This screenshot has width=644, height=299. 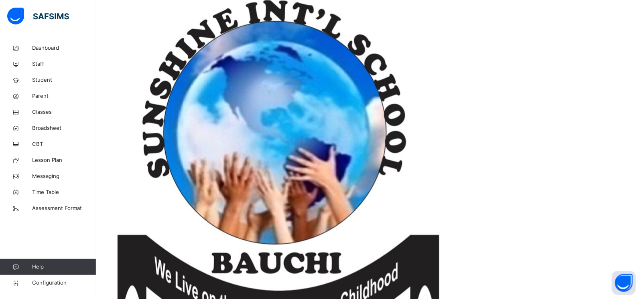 I want to click on span: Configuration, so click(x=64, y=283).